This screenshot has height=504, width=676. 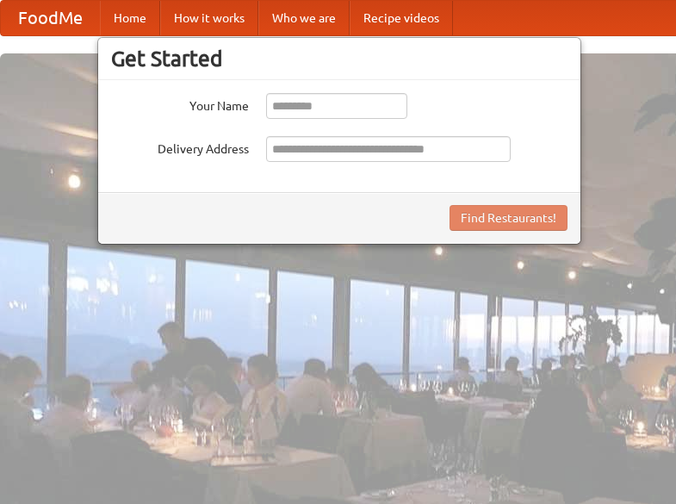 I want to click on a: FoodMe, so click(x=50, y=18).